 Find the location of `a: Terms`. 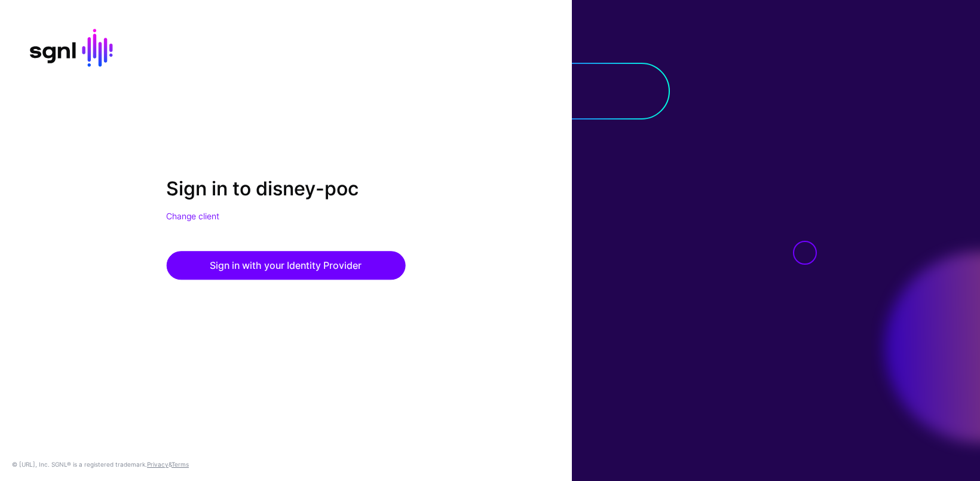

a: Terms is located at coordinates (180, 464).